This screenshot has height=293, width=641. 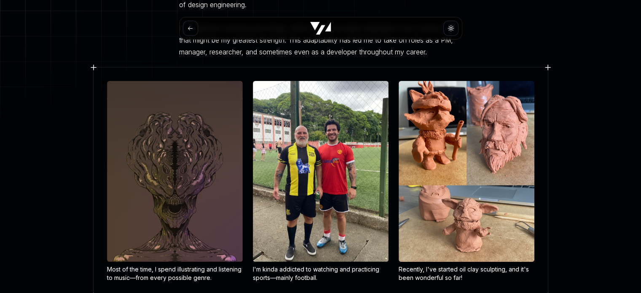 What do you see at coordinates (321, 274) in the screenshot?
I see `figcaption: I'm kinda addicted to watching and practicing sports—mainly football.` at bounding box center [321, 274].